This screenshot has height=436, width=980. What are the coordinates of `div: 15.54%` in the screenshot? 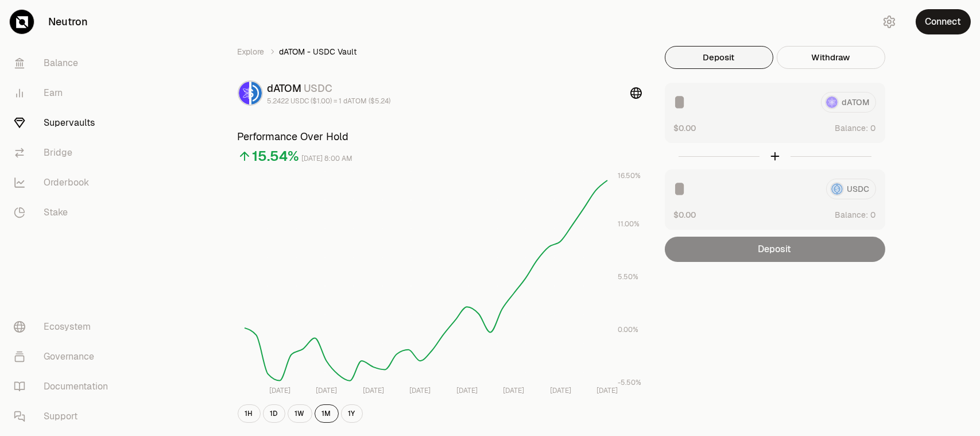 It's located at (276, 157).